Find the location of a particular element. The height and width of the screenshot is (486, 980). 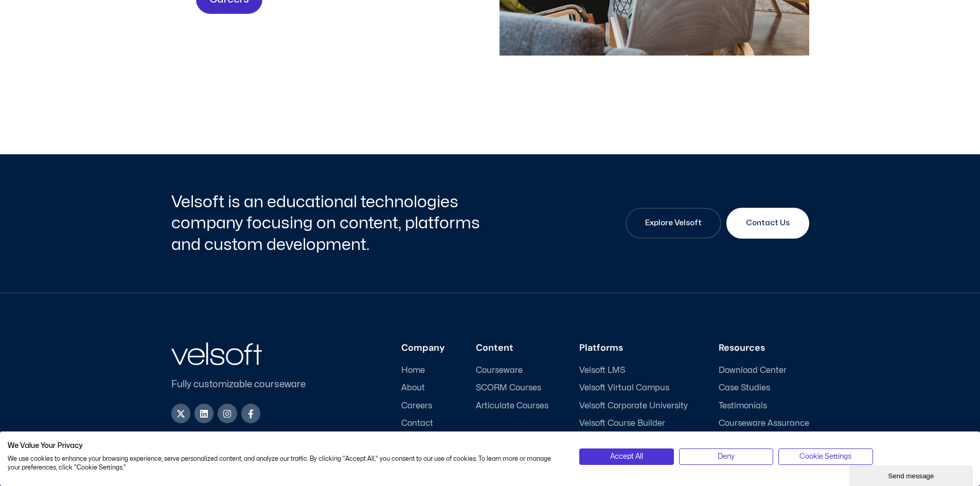

span: Velsoft Corporate University is located at coordinates (633, 406).